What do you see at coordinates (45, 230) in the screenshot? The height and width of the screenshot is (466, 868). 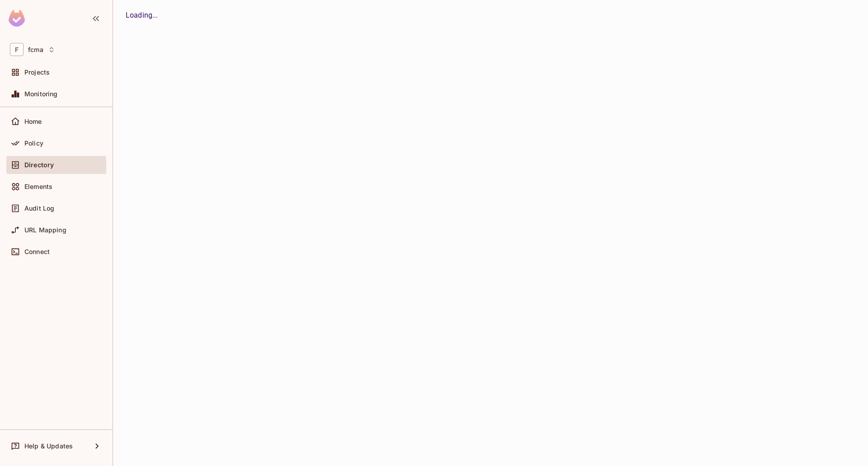 I see `span: URL Mapping` at bounding box center [45, 230].